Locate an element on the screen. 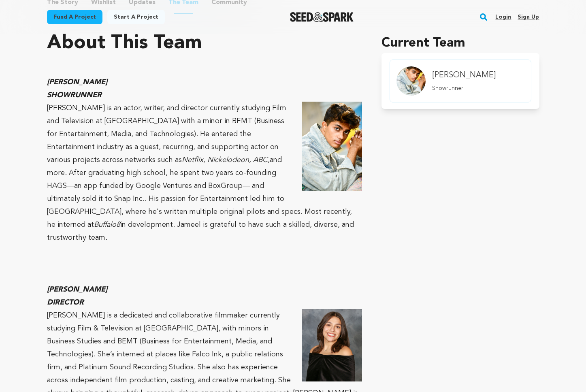 Image resolution: width=586 pixels, height=392 pixels. h1: Current Team is located at coordinates (460, 43).